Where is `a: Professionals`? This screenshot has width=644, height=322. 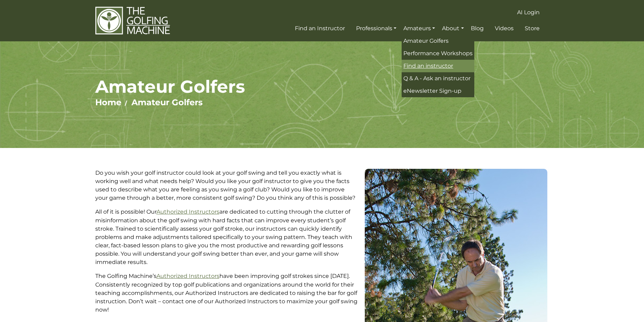
a: Professionals is located at coordinates (376, 29).